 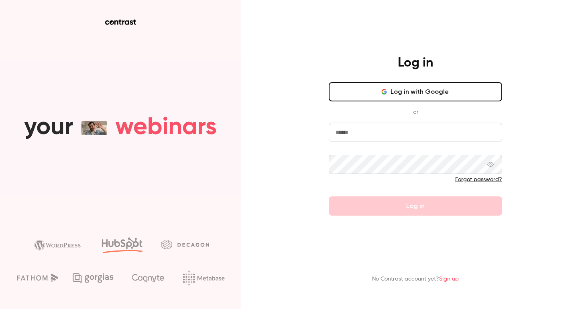 What do you see at coordinates (449, 279) in the screenshot?
I see `a: Sign up` at bounding box center [449, 279].